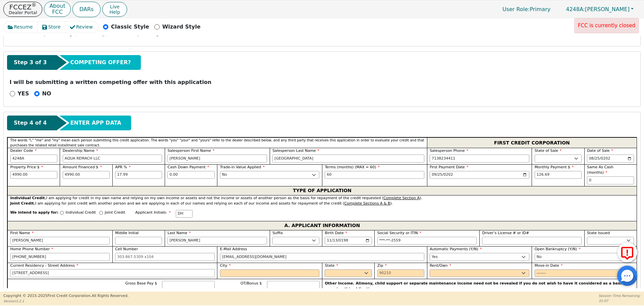 Image resolution: width=644 pixels, height=306 pixels. What do you see at coordinates (367, 203) in the screenshot?
I see `u: Complete Sections A & B` at bounding box center [367, 203].